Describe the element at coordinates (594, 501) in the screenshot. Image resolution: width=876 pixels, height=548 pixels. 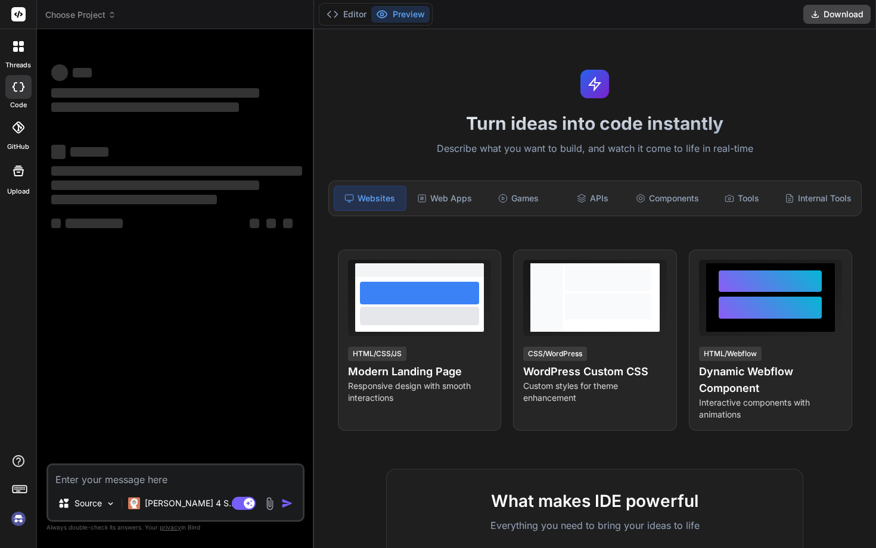
I see `h2: What makes IDE powerful` at that location.